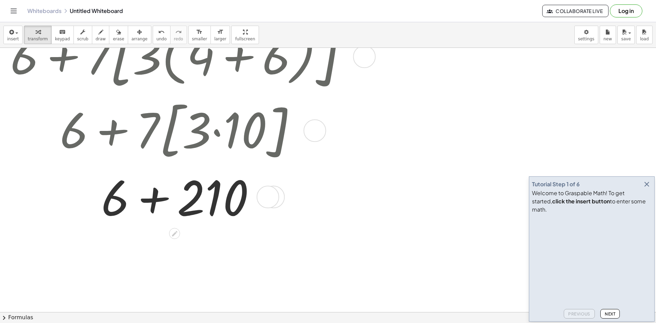 Image resolution: width=656 pixels, height=323 pixels. Describe the element at coordinates (83, 35) in the screenshot. I see `button: scrub` at that location.